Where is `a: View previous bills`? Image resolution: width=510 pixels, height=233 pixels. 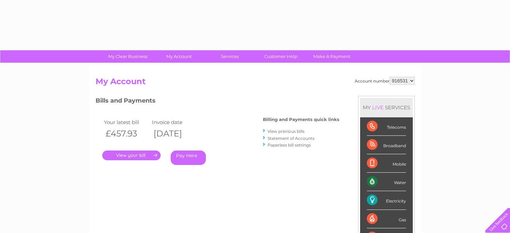
a: View previous bills is located at coordinates (286, 131).